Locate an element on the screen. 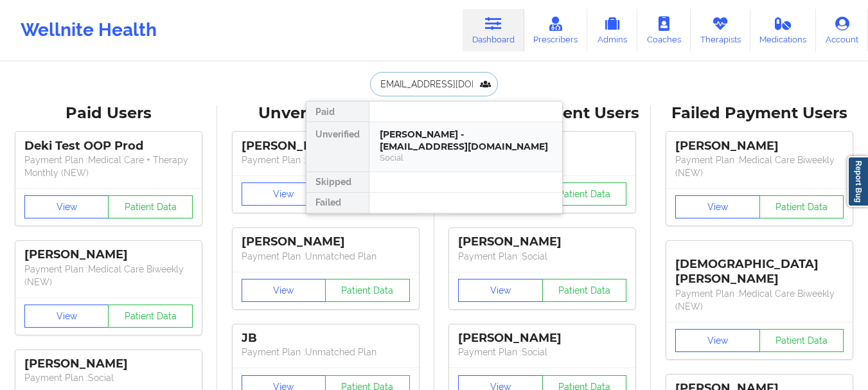 This screenshot has width=868, height=390. a: Medications is located at coordinates (783, 30).